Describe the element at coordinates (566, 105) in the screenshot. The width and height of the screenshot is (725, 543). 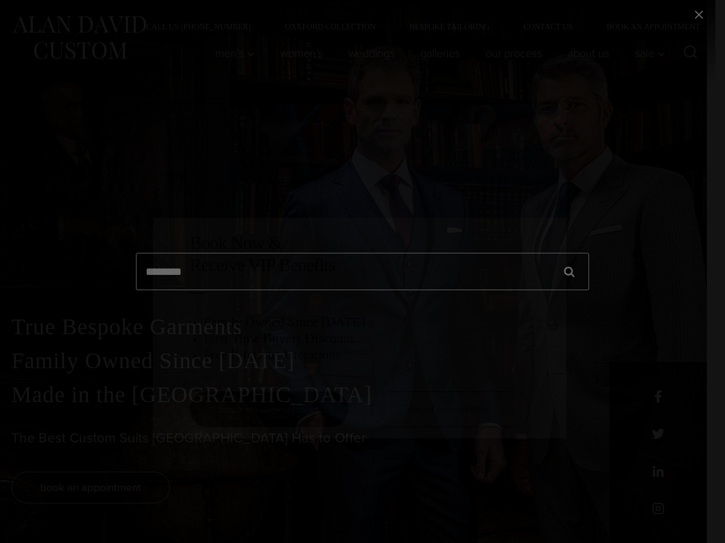
I see `button: Close` at that location.